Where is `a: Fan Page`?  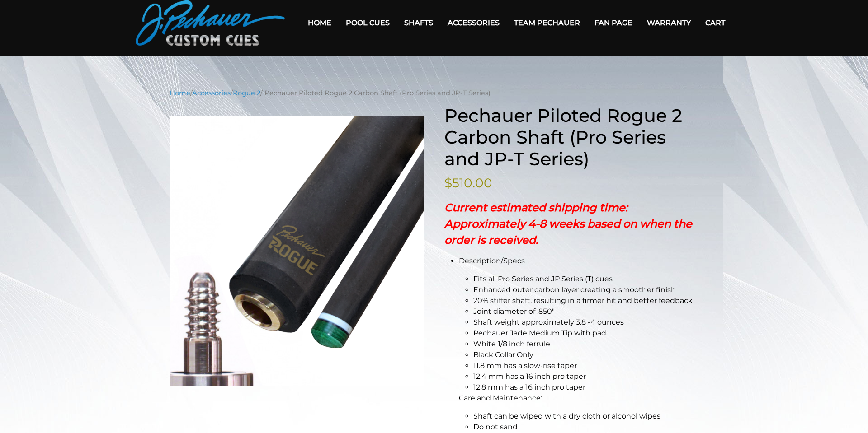
a: Fan Page is located at coordinates (613, 22).